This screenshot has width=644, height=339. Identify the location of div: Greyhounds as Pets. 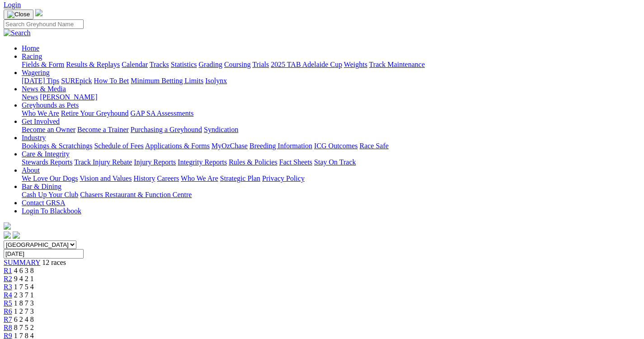
(331, 114).